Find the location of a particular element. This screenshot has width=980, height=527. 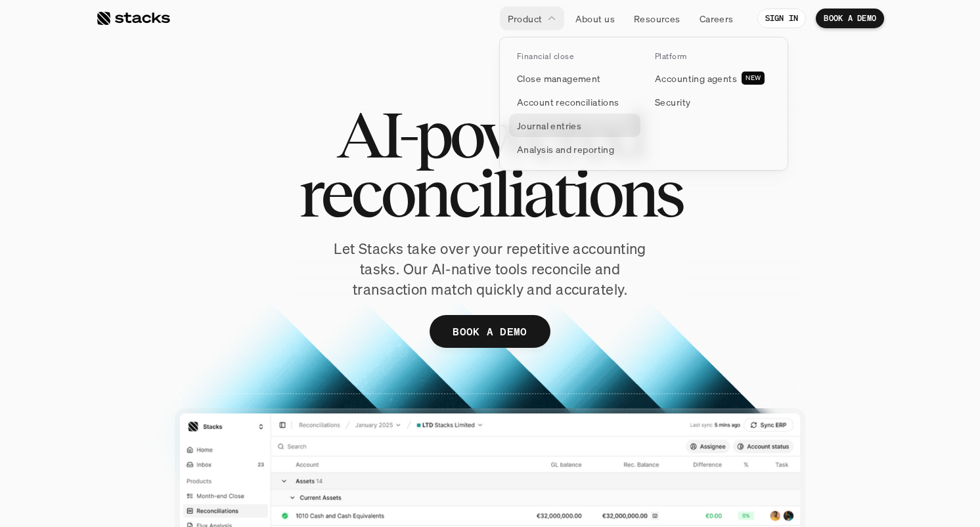

p: Security is located at coordinates (673, 102).